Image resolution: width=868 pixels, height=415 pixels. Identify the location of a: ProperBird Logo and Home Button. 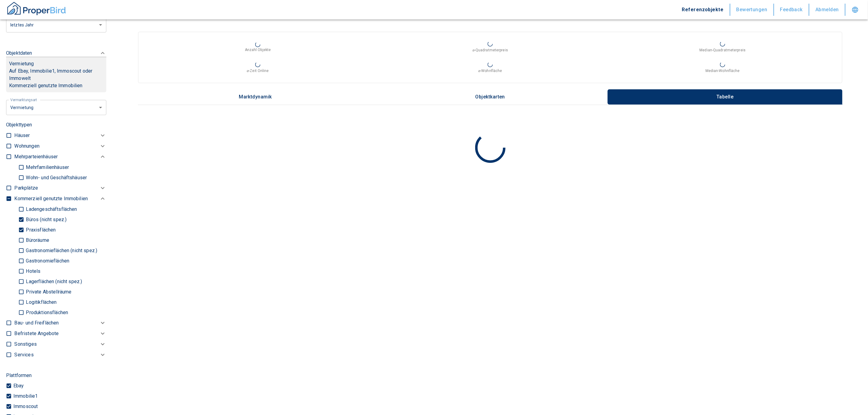
(36, 10).